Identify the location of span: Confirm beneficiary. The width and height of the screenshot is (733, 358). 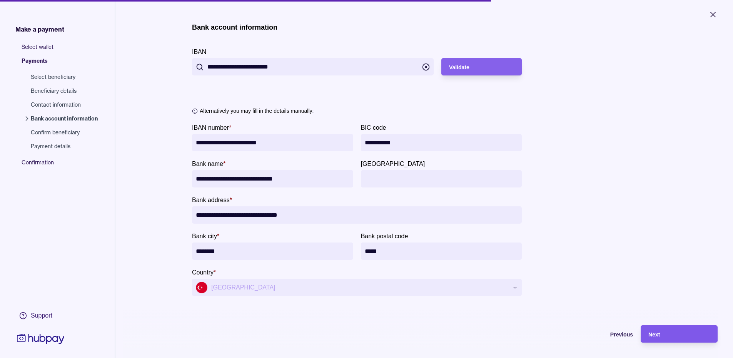
(64, 132).